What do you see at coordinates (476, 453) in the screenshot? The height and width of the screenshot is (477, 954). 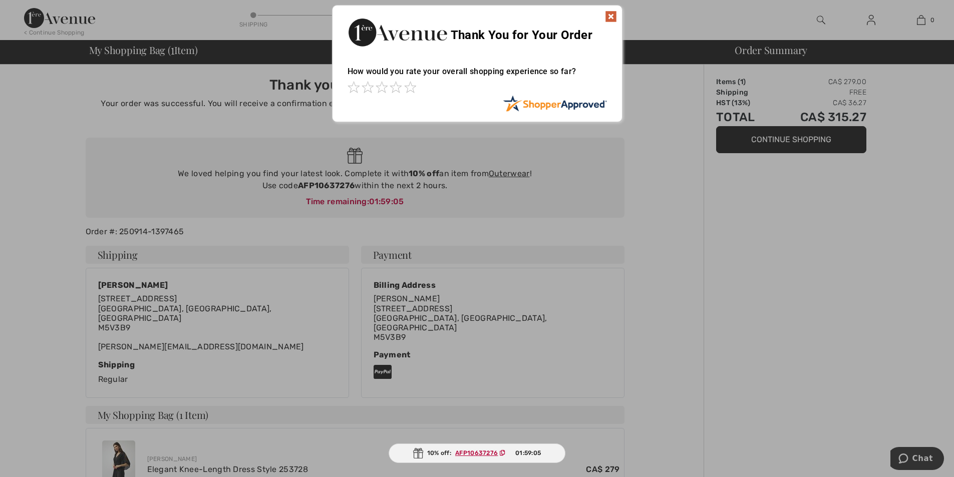 I see `ins: AFP10637276` at bounding box center [476, 453].